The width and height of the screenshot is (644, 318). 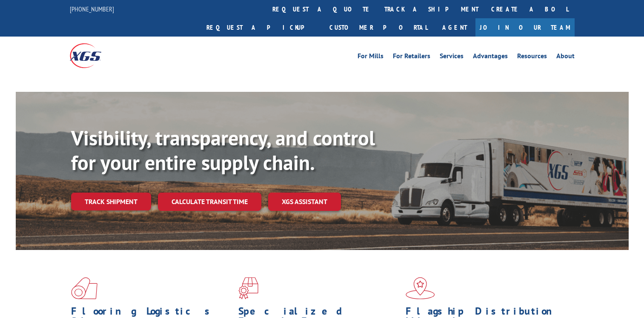 I want to click on a: Request a pickup, so click(x=261, y=27).